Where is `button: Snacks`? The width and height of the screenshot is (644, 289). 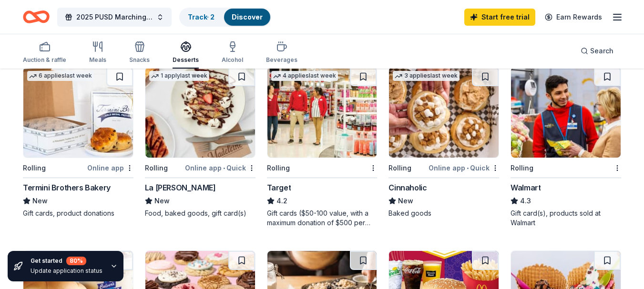
button: Snacks is located at coordinates (139, 53).